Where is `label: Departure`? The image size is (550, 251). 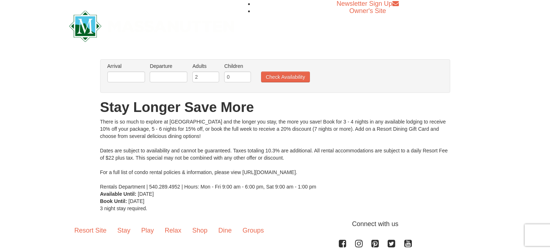 label: Departure is located at coordinates (169, 66).